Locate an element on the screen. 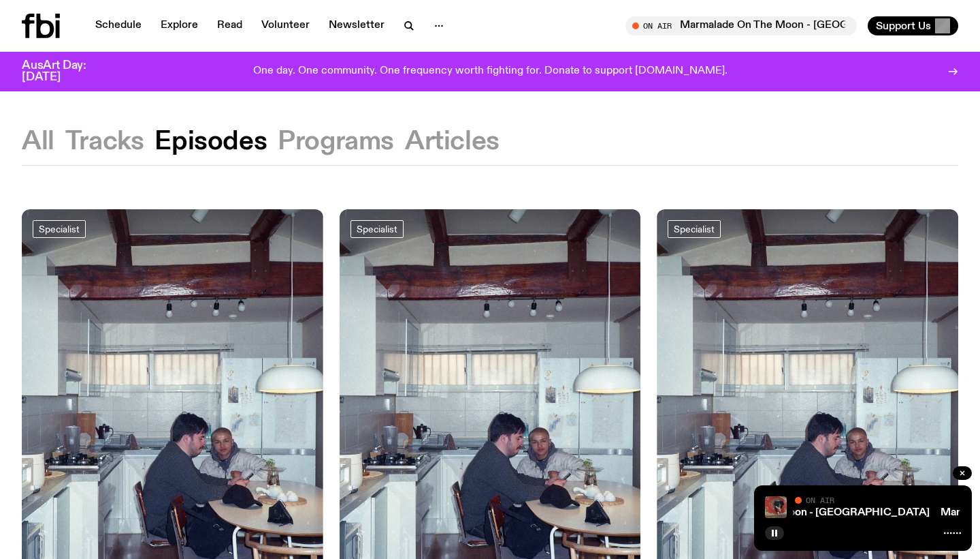 This screenshot has width=980, height=559. a: Volunteer is located at coordinates (285, 26).